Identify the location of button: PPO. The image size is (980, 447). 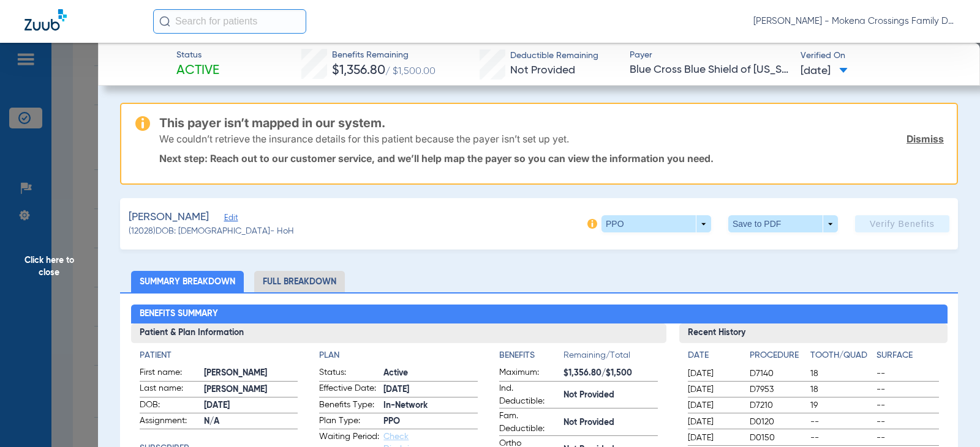
(656, 224).